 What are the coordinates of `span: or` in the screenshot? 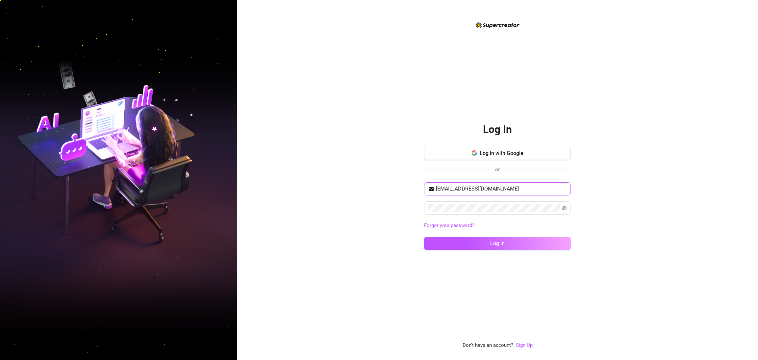 It's located at (498, 170).